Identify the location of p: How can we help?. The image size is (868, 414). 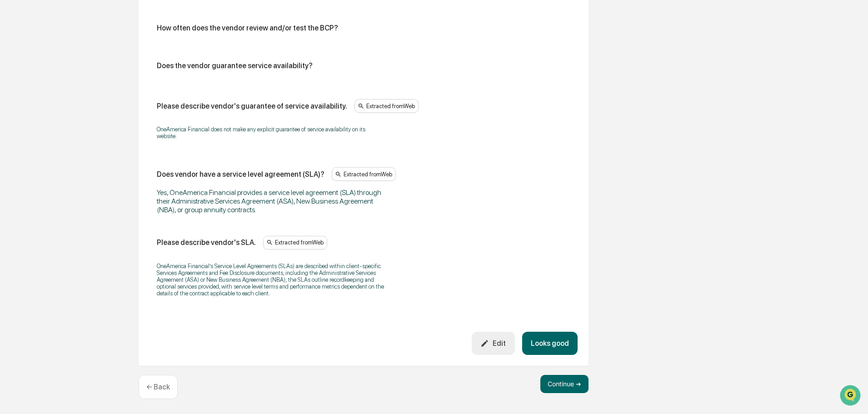
(87, 26).